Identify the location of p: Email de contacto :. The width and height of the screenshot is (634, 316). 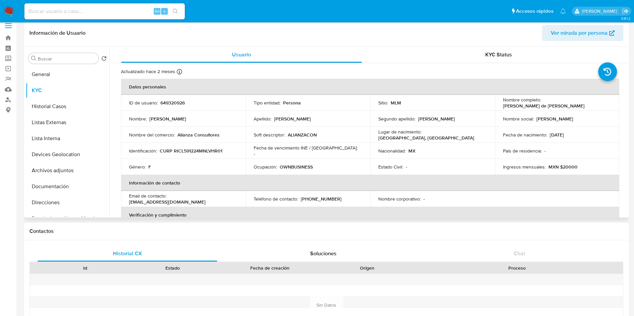
(148, 196).